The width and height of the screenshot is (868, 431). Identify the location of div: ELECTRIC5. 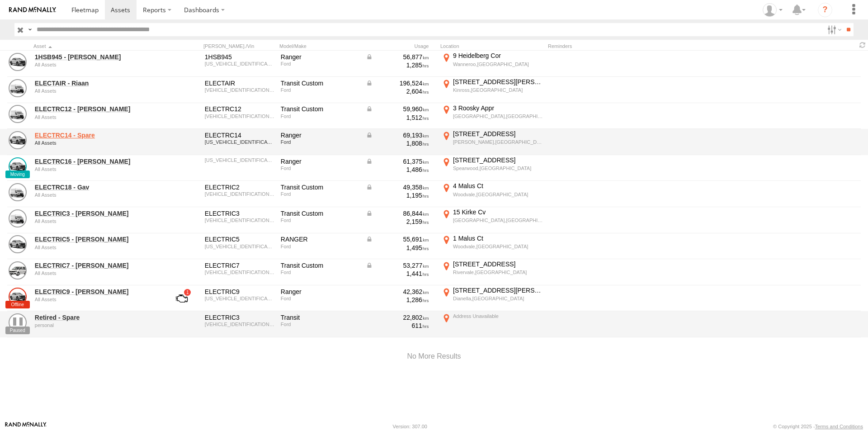
(239, 240).